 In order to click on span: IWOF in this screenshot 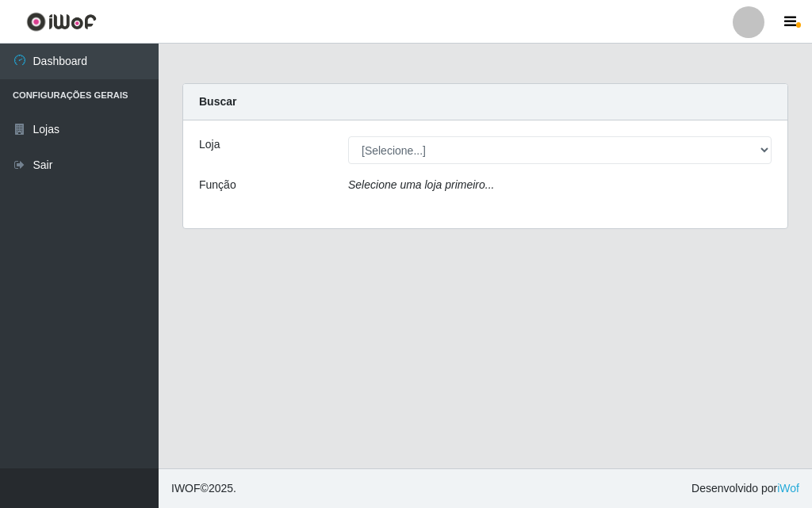, I will do `click(186, 488)`.